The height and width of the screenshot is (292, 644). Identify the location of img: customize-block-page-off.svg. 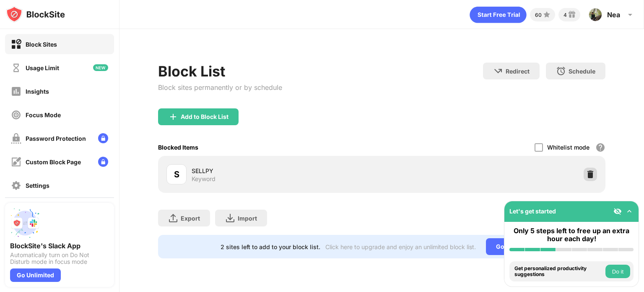
(16, 161).